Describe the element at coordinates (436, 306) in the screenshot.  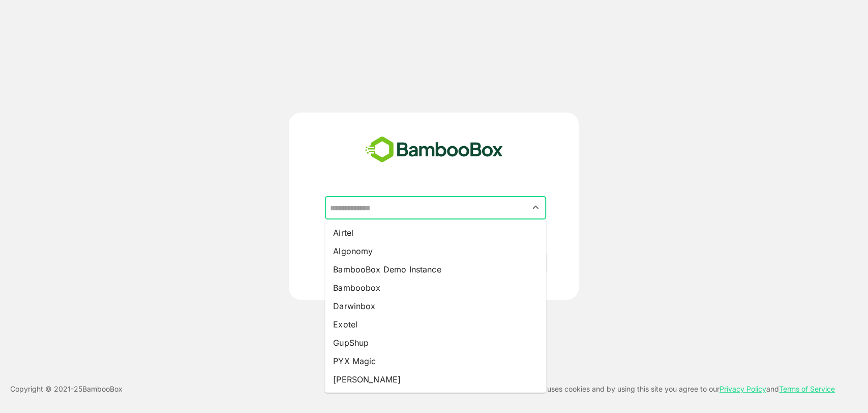
I see `li: Darwinbox` at that location.